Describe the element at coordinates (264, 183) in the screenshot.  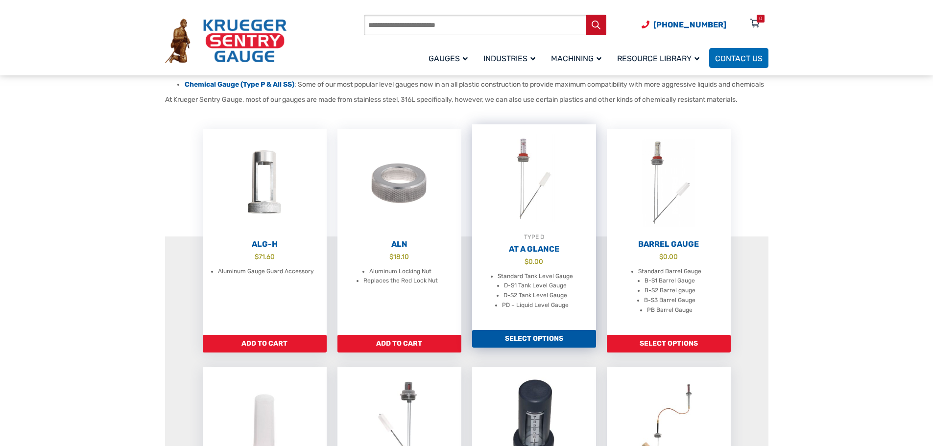
I see `img: ALG-OF` at that location.